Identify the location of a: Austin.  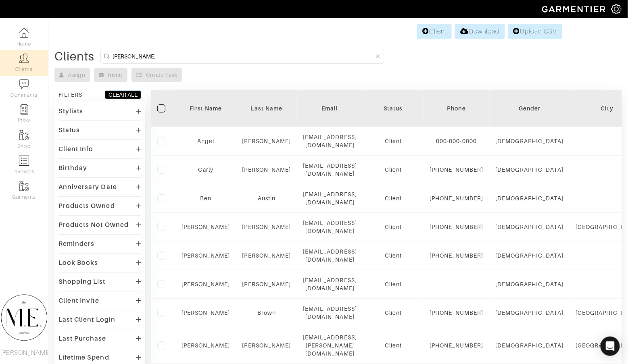
(266, 199).